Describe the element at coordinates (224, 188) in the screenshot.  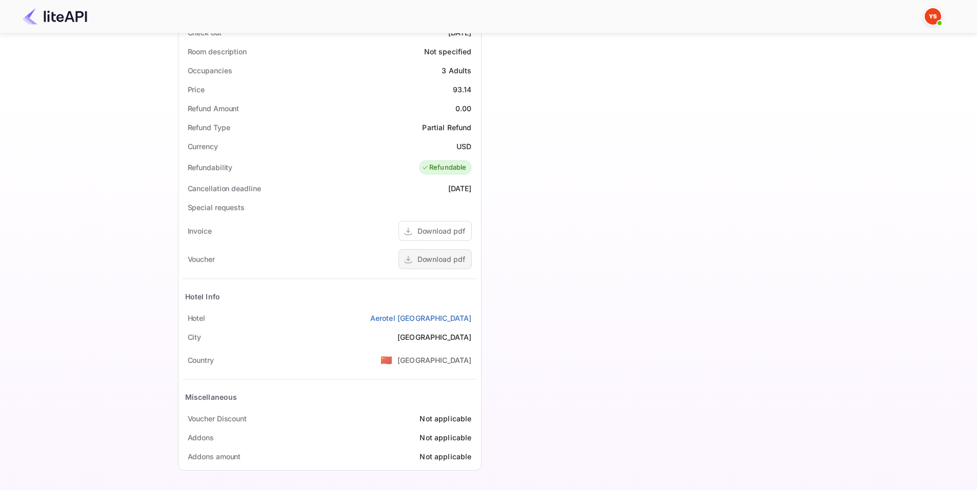
I see `div: Cancellation deadline` at that location.